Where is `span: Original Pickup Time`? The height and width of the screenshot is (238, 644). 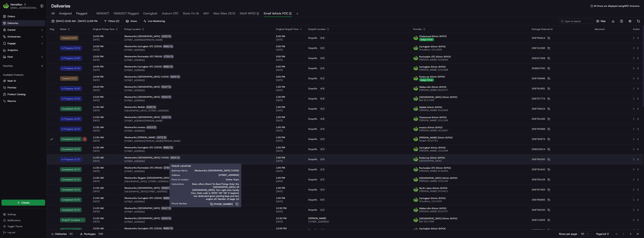 span: Original Pickup Time is located at coordinates (104, 29).